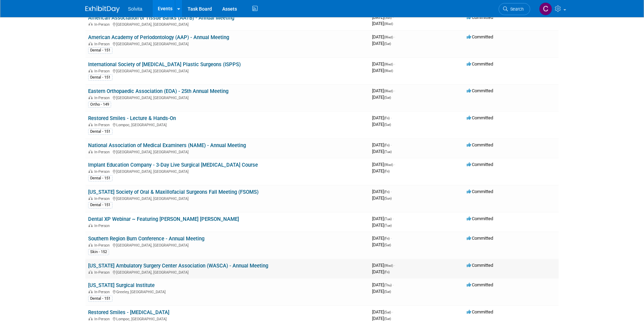 This screenshot has width=644, height=322. What do you see at coordinates (515, 9) in the screenshot?
I see `a: Search` at bounding box center [515, 9].